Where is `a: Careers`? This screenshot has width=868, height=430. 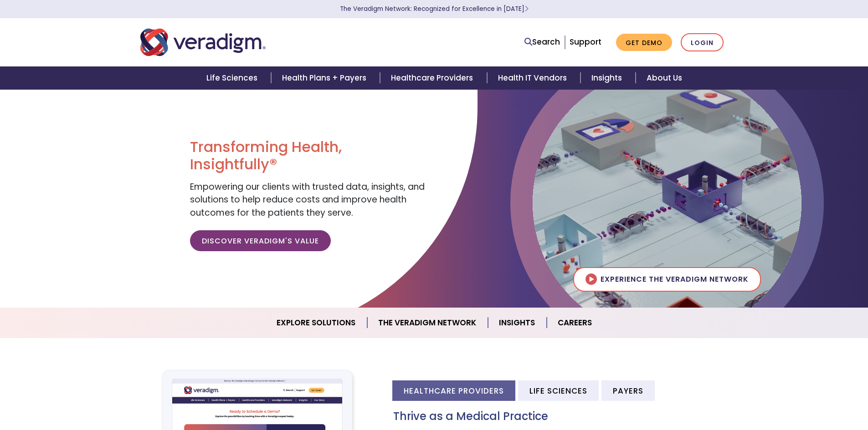 a: Careers is located at coordinates (574, 323).